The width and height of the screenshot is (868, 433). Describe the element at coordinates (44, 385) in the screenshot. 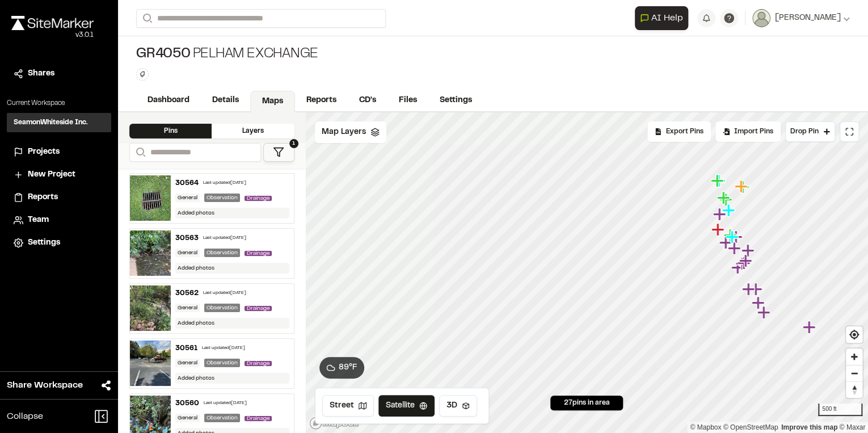

I see `span: Share Workspace` at that location.